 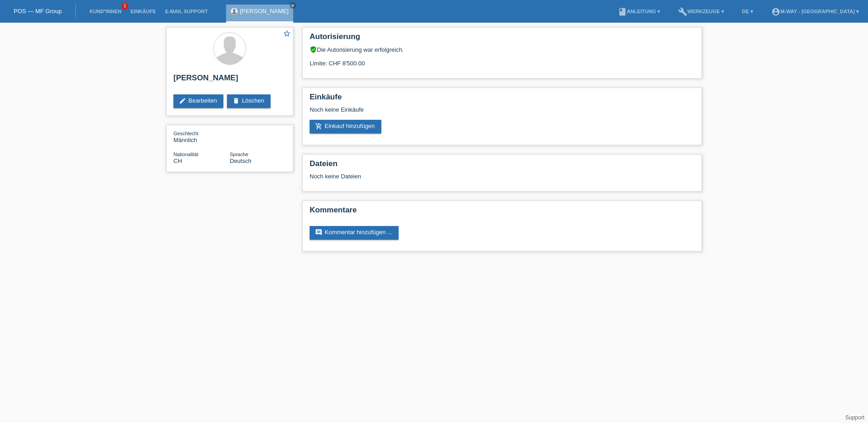 I want to click on span: Nationalität, so click(x=186, y=155).